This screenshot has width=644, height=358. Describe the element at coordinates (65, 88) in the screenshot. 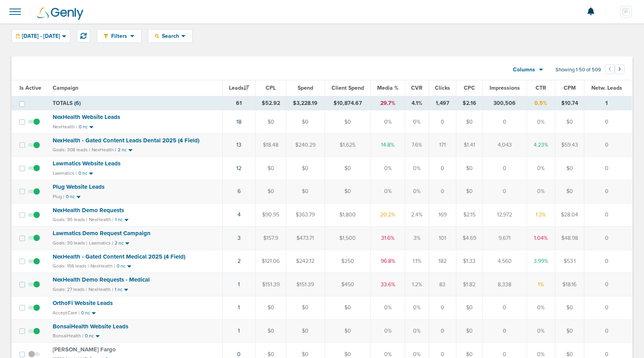

I see `span: Campaign` at that location.